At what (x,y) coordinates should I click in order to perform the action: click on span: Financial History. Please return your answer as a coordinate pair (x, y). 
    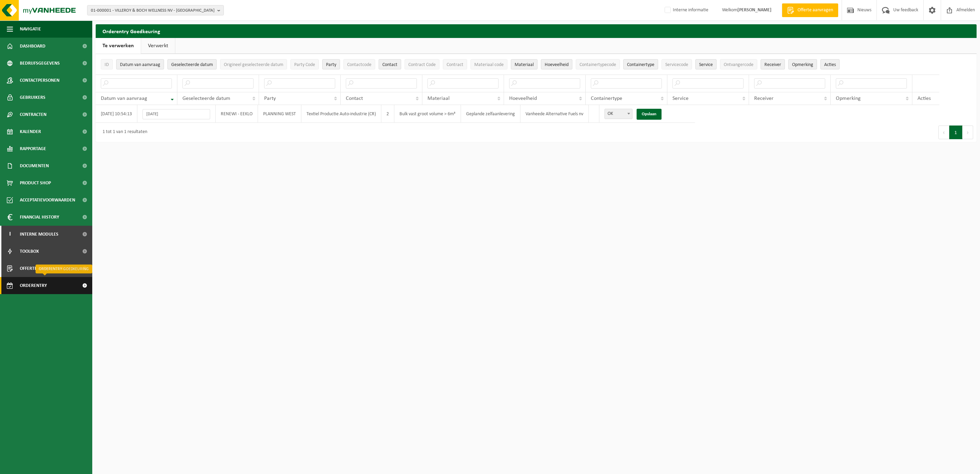
    Looking at the image, I should click on (39, 217).